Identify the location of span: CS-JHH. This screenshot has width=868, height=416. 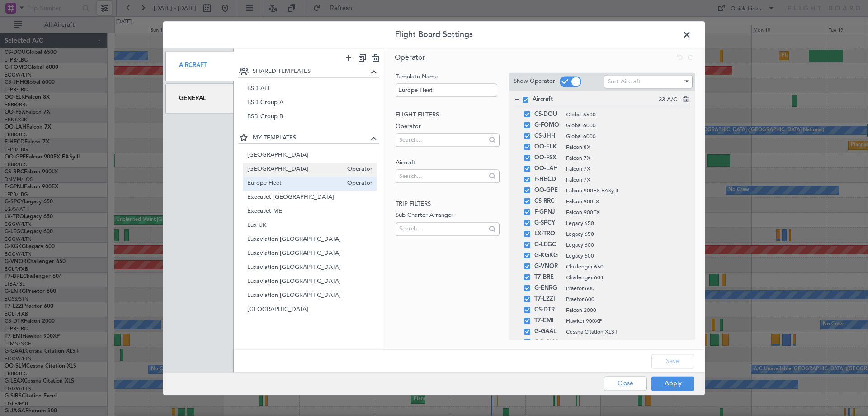
(548, 136).